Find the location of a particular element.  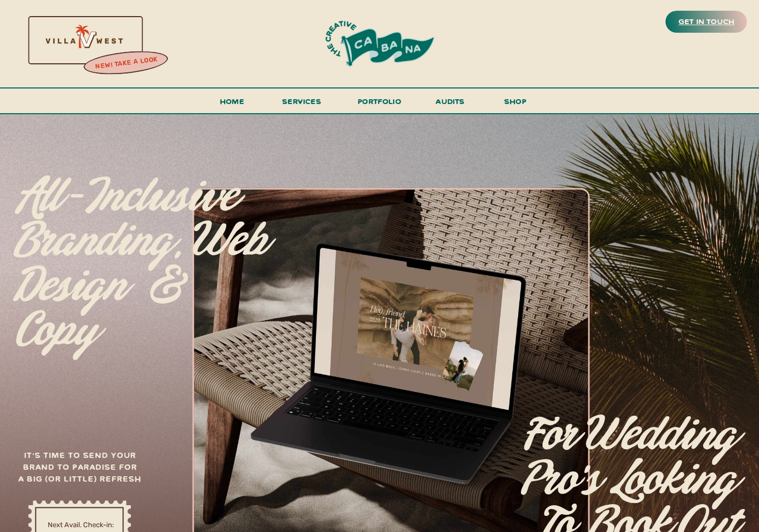

h3: audits is located at coordinates (450, 104).